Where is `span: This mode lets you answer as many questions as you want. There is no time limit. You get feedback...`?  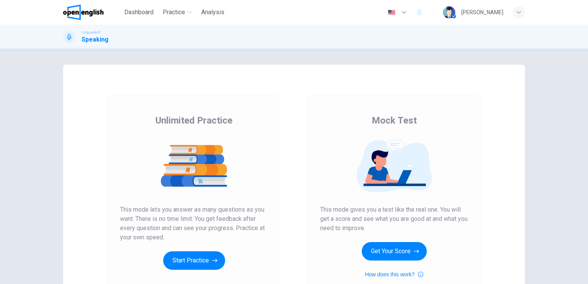 span: This mode lets you answer as many questions as you want. There is no time limit. You get feedback... is located at coordinates (194, 224).